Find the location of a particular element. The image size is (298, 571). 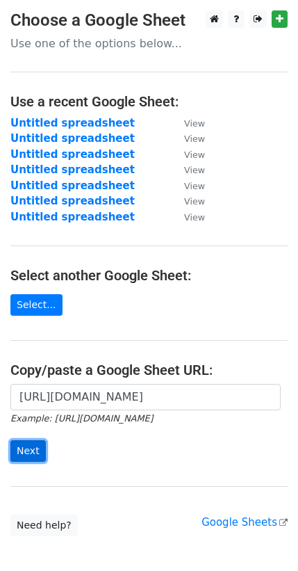

h4: Select another Google Sheet: is located at coordinates (149, 275).